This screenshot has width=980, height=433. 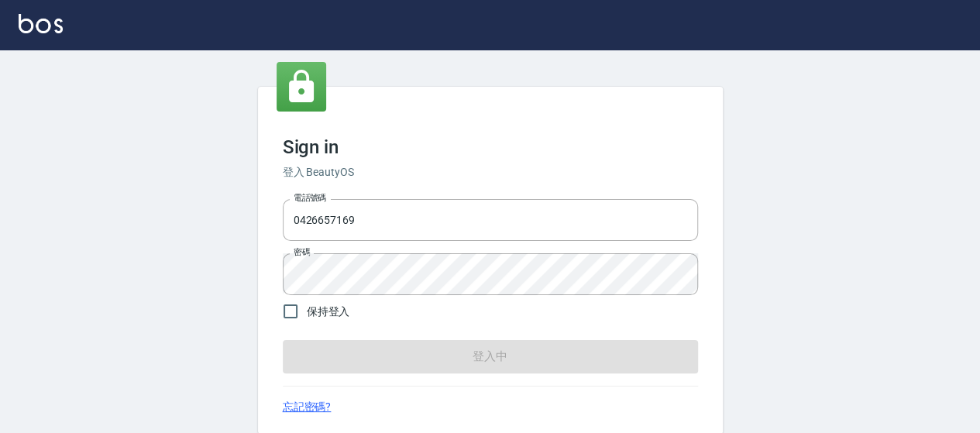 What do you see at coordinates (310, 198) in the screenshot?
I see `label: 電話號碼` at bounding box center [310, 198].